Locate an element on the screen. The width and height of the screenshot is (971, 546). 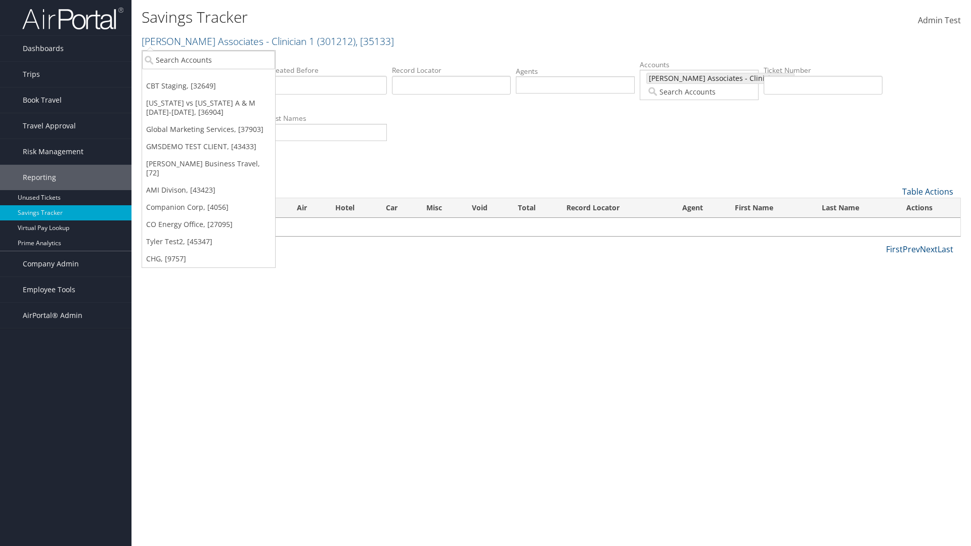
a: Global Marketing Services, [37903] is located at coordinates (208, 129).